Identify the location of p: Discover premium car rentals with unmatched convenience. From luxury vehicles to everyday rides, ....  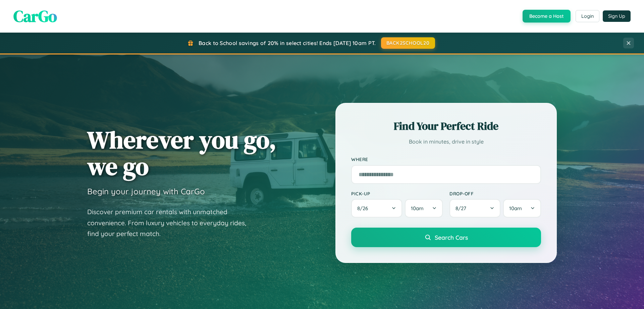
(171, 222).